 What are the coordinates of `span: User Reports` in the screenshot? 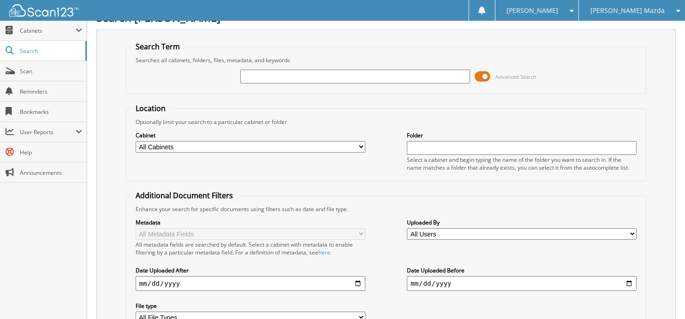 It's located at (48, 132).